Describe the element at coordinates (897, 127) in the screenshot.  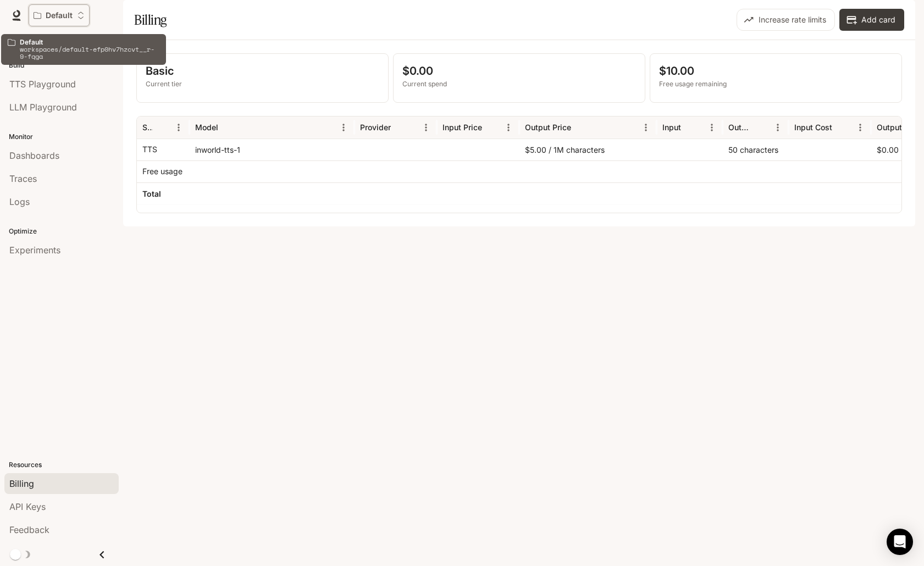
I see `div: Output Cost` at that location.